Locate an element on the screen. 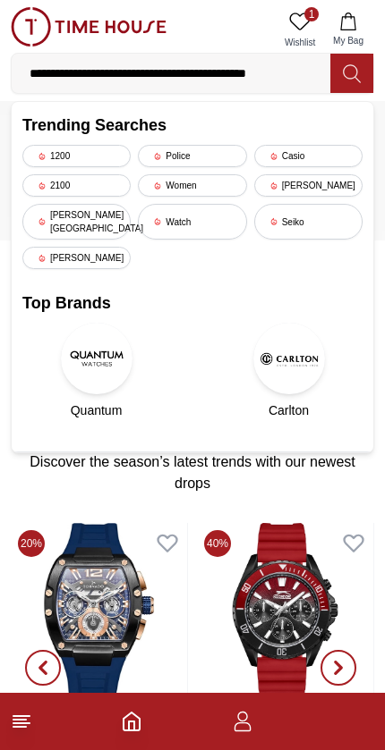 The height and width of the screenshot is (750, 385). a: CarltonCarlton is located at coordinates (288, 371).